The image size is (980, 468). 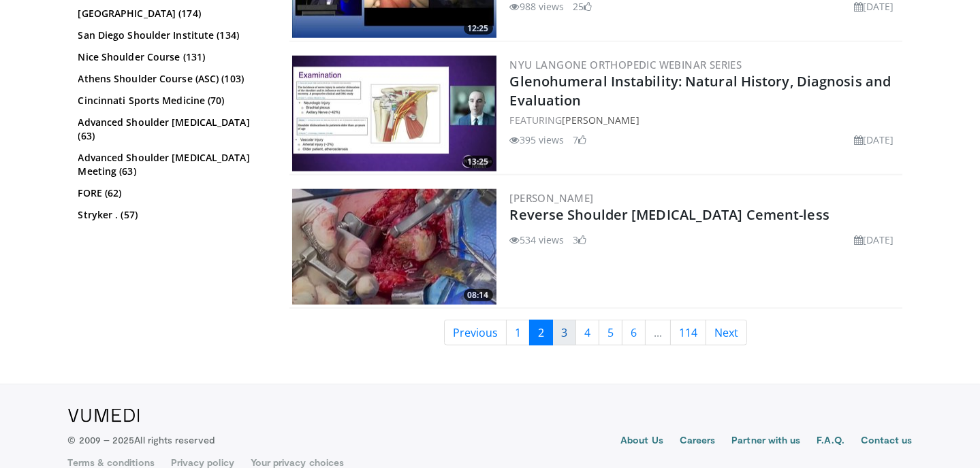 I want to click on a: Partner with us, so click(x=765, y=442).